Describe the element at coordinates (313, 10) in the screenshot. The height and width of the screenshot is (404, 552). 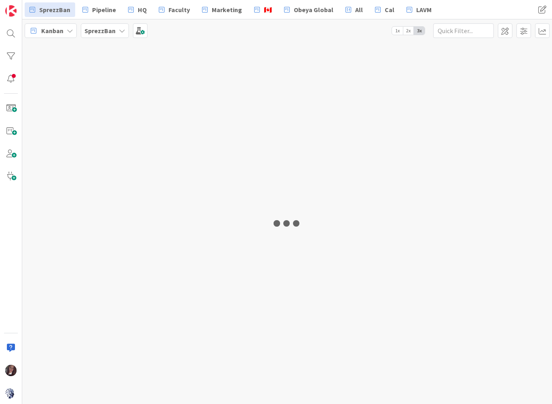
I see `span: Obeya Global` at that location.